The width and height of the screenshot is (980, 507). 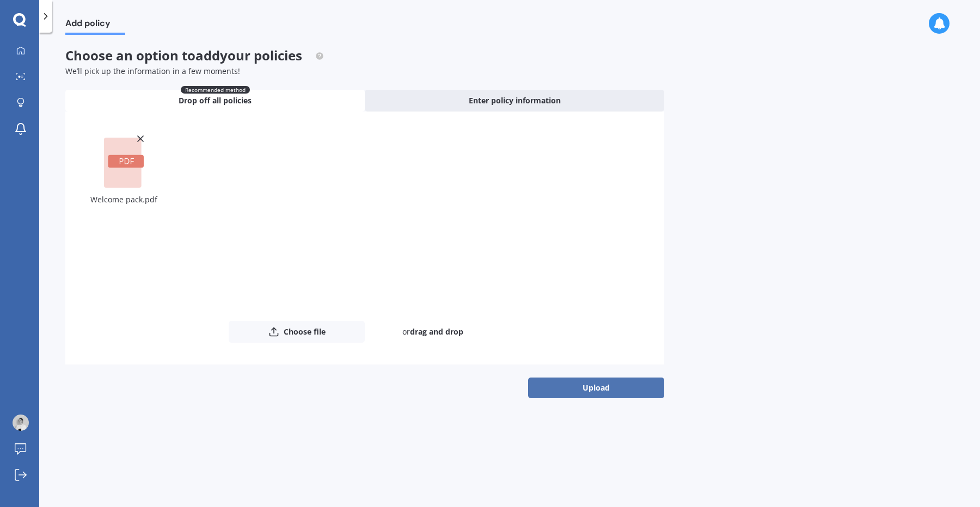 I want to click on span: We’ll pick up the information in a few moments!, so click(x=152, y=70).